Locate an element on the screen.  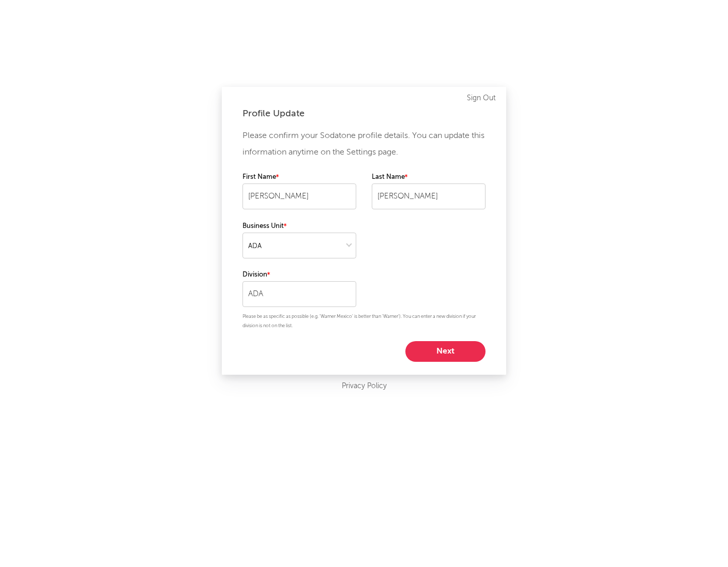
input: Your last name is located at coordinates (429, 197).